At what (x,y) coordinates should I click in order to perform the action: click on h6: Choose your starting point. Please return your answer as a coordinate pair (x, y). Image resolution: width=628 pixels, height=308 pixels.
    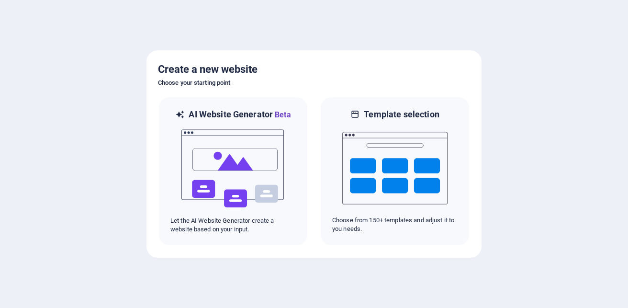
    Looking at the image, I should click on (314, 83).